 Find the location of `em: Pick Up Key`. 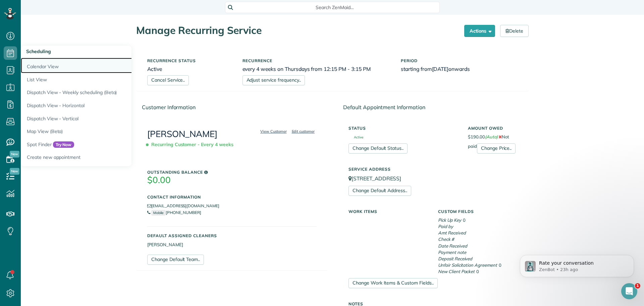

em: Pick Up Key is located at coordinates (450, 220).